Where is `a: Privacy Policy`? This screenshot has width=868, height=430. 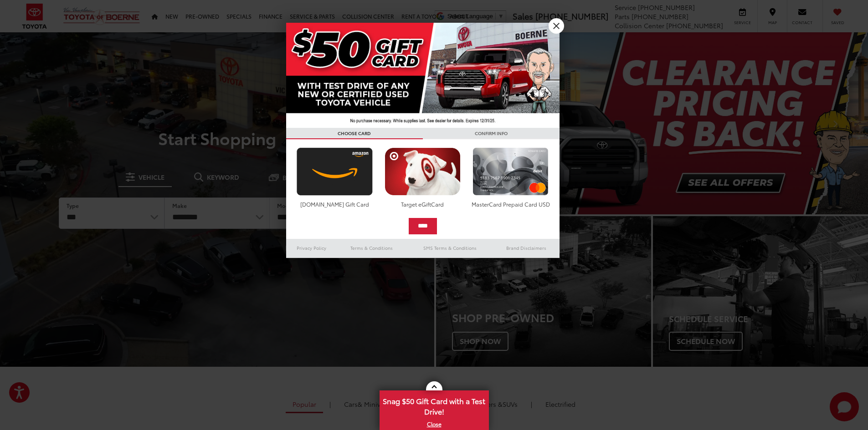 a: Privacy Policy is located at coordinates (312, 248).